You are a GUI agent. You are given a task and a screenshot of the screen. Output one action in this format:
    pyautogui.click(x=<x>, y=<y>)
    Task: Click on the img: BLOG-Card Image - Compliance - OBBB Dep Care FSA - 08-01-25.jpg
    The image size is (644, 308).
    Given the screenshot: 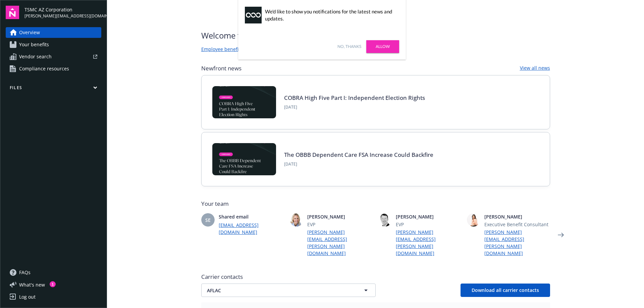 What is the action you would take?
    pyautogui.click(x=244, y=159)
    